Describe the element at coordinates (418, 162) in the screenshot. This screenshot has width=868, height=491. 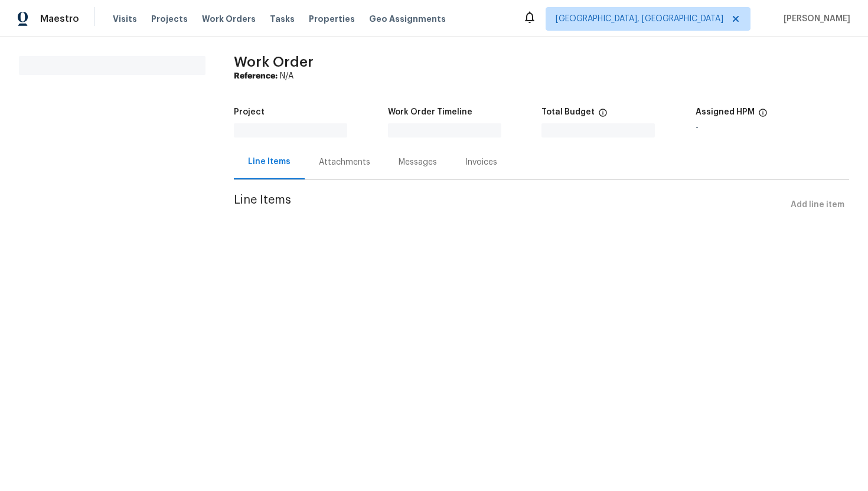
I see `div: Messages` at that location.